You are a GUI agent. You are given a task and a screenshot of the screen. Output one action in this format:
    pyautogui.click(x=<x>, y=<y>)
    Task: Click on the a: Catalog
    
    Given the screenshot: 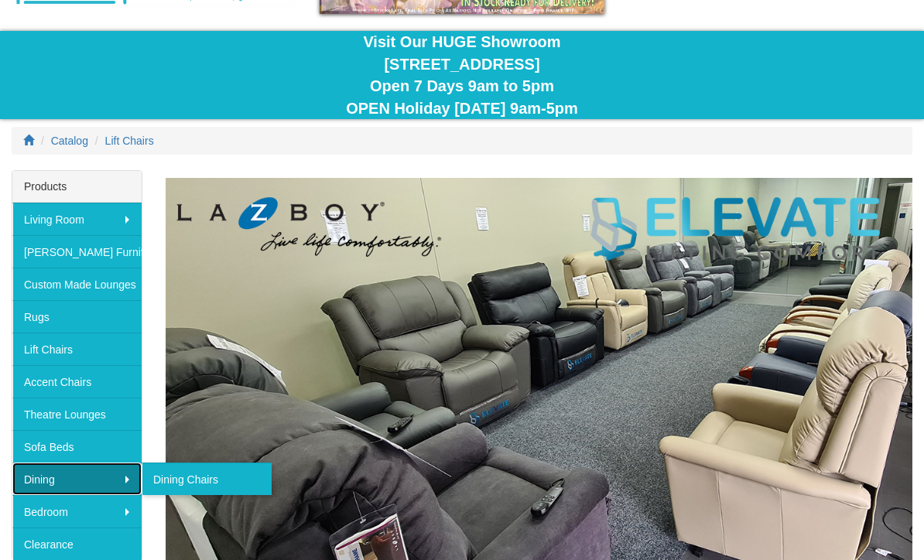 What is the action you would take?
    pyautogui.click(x=70, y=141)
    